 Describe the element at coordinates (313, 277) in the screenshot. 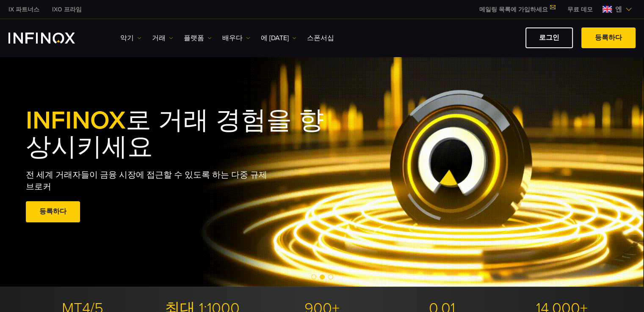

I see `span: Go to slide 1` at that location.